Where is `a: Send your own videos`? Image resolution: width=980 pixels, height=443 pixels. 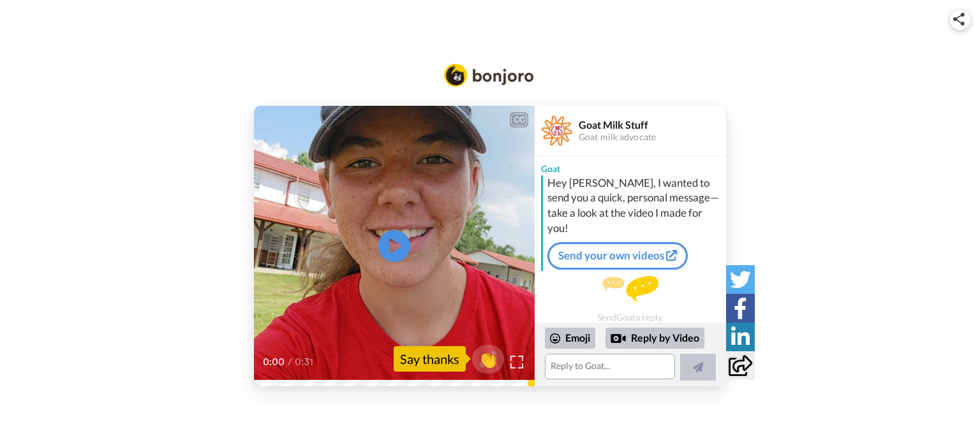 a: Send your own videos is located at coordinates (618, 256).